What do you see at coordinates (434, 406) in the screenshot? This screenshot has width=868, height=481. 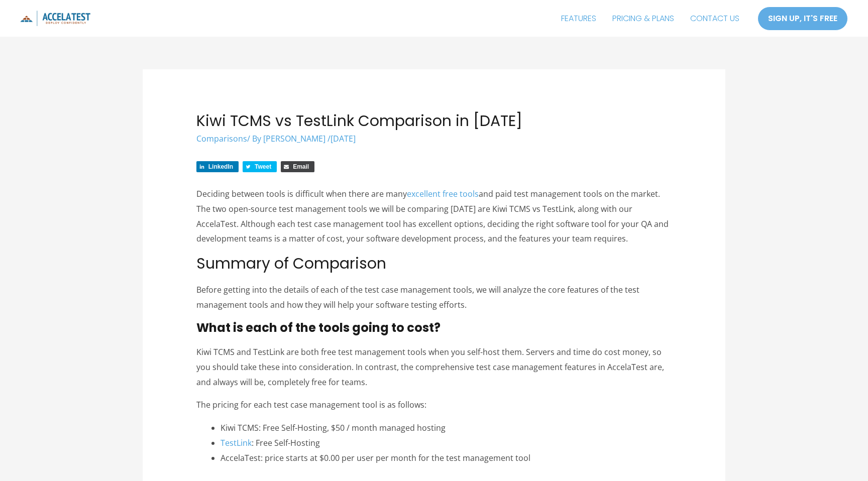 I see `p: The pricing for each test case management tool is as follows:` at bounding box center [434, 406].